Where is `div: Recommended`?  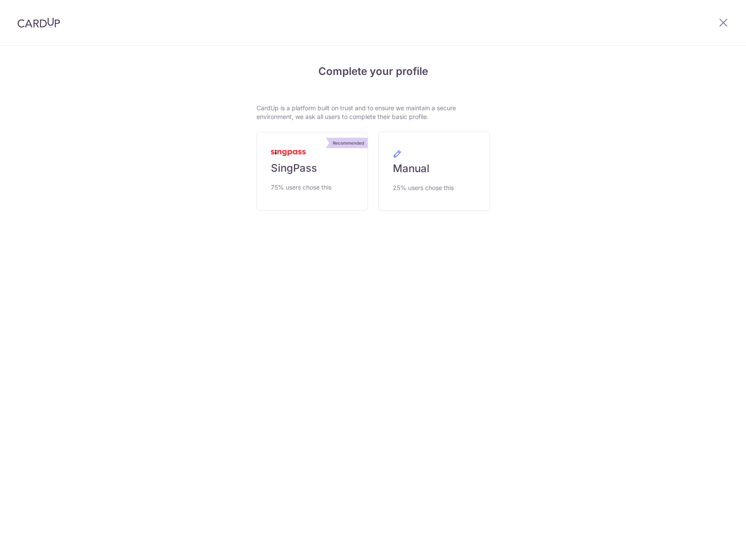 div: Recommended is located at coordinates (349, 143).